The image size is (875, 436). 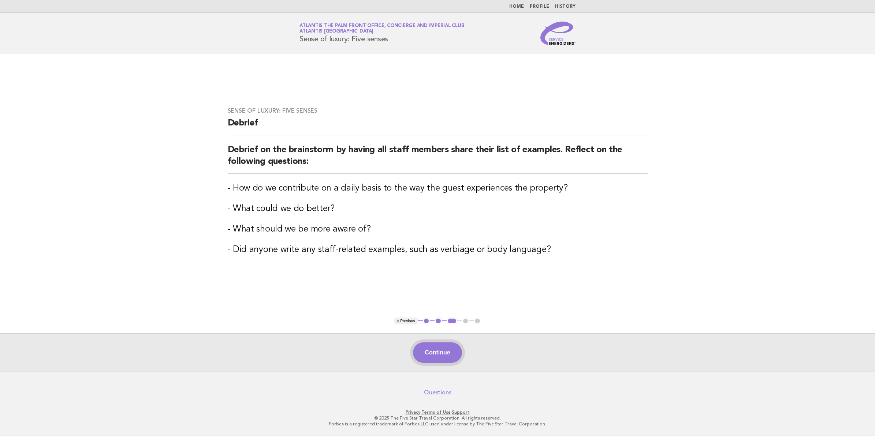 What do you see at coordinates (437, 111) in the screenshot?
I see `h3: Sense of luxury: Five senses` at bounding box center [437, 111].